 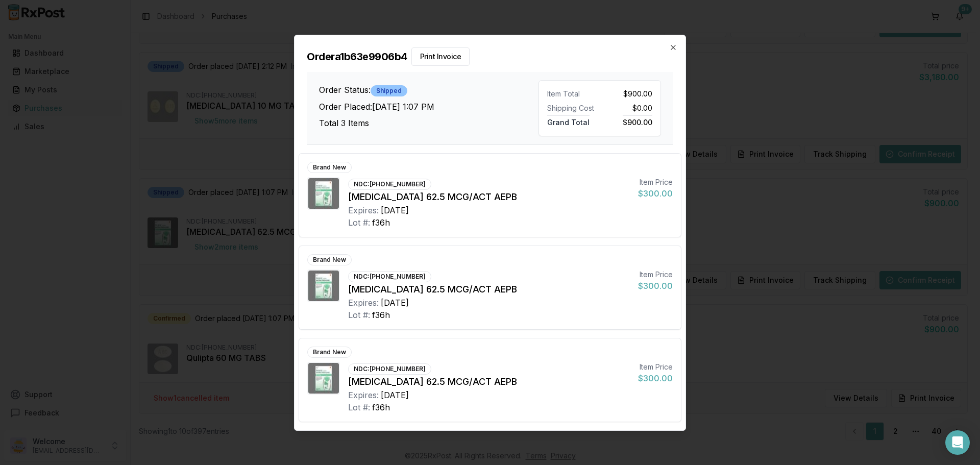 I want to click on div: $0.00, so click(x=628, y=108).